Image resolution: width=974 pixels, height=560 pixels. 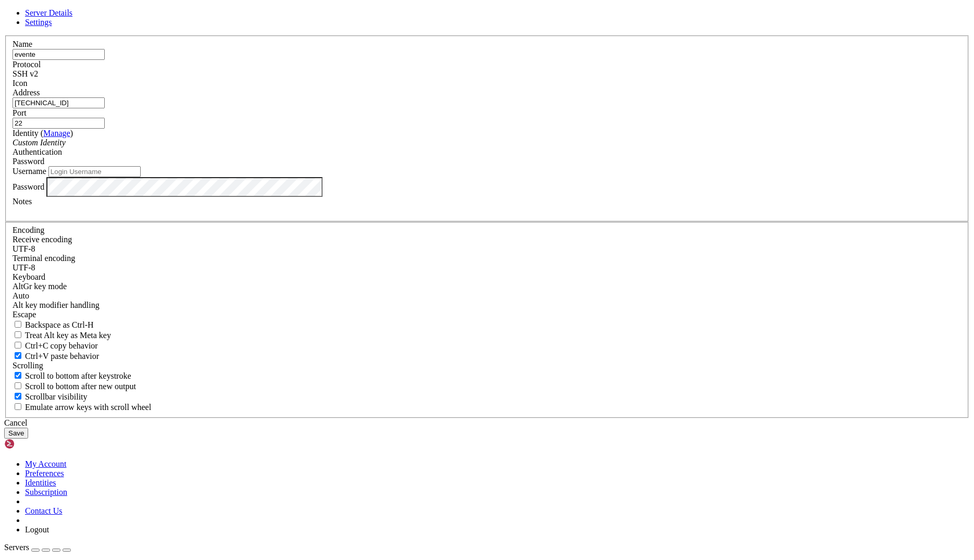 I want to click on input: Scrollbar visibility, so click(x=18, y=396).